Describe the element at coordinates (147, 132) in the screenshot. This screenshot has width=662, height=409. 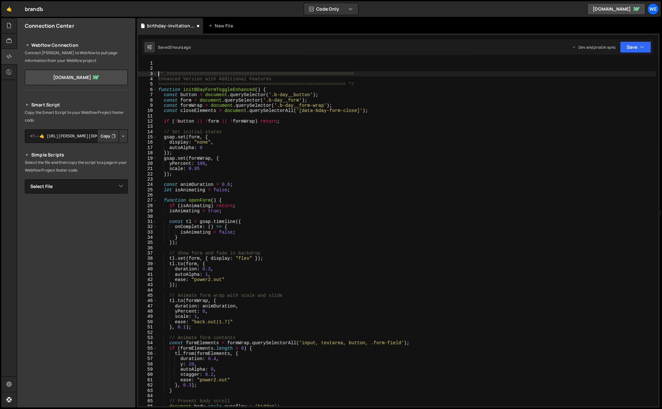
I see `div: 14` at that location.